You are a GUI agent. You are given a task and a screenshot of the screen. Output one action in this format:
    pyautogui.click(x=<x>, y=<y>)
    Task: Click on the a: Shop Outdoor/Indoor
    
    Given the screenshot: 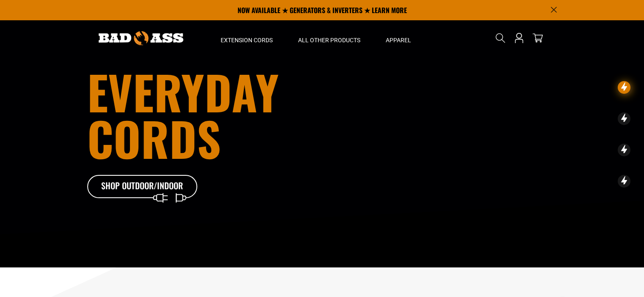 What is the action you would take?
    pyautogui.click(x=142, y=187)
    